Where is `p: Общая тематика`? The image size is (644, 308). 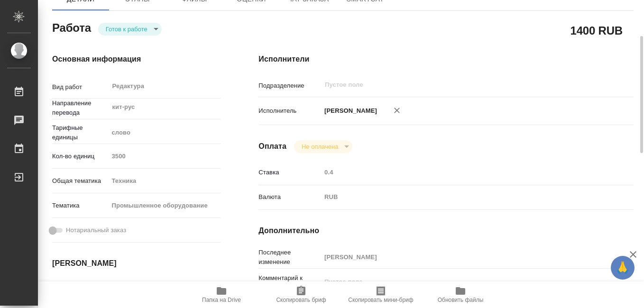 p: Общая тематика is located at coordinates (80, 181).